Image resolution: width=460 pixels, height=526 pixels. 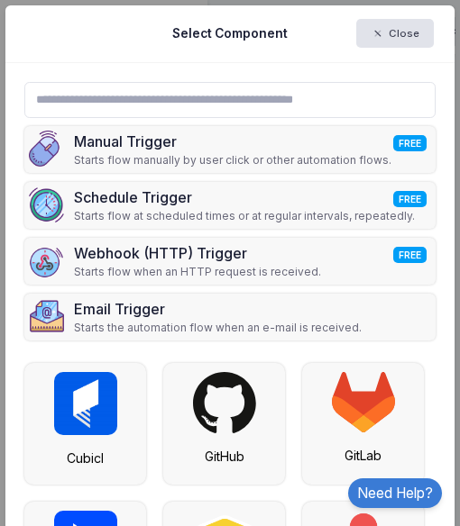 I want to click on p: Starts the automation flow when an e-mail is received., so click(x=217, y=328).